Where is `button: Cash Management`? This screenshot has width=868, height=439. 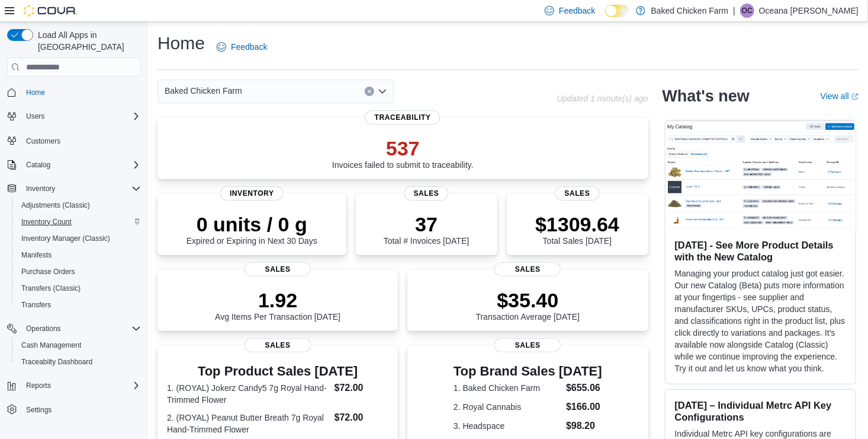
button: Cash Management is located at coordinates (79, 345).